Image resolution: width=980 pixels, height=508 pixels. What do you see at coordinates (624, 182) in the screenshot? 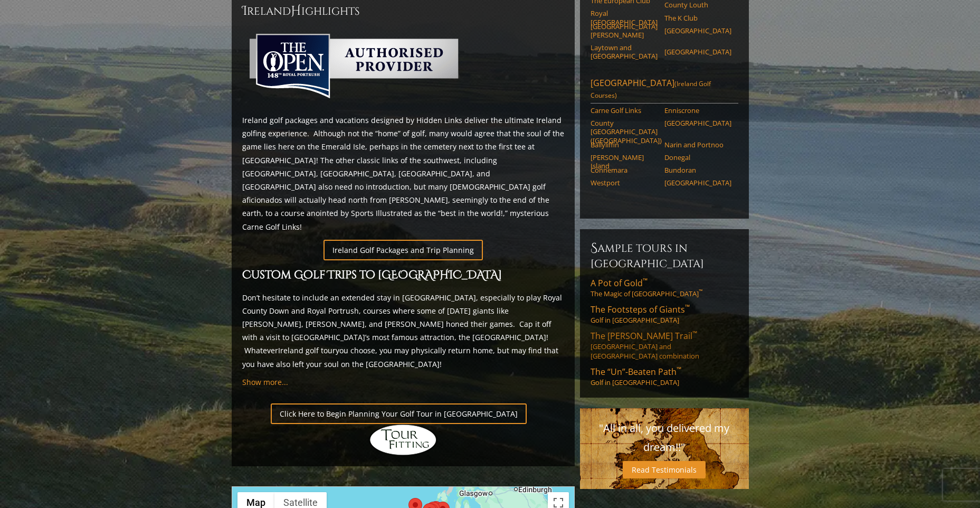
I see `a: Westport` at bounding box center [624, 182].